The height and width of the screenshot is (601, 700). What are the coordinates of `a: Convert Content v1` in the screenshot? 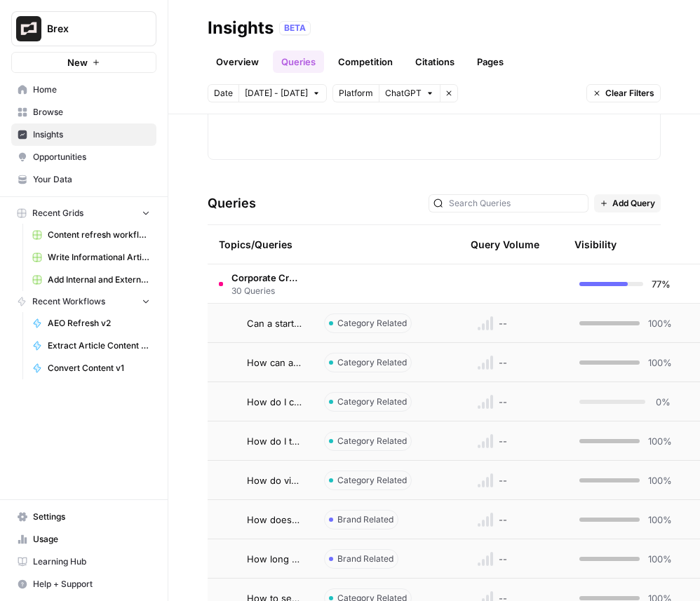 It's located at (91, 368).